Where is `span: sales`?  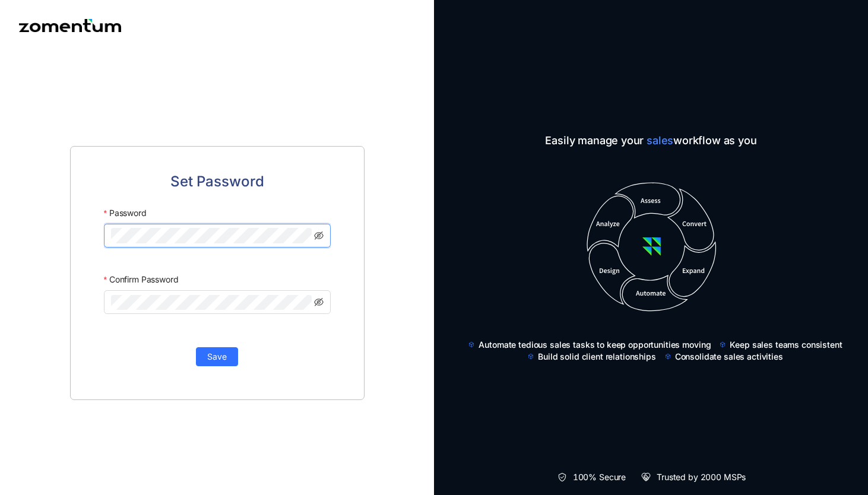
span: sales is located at coordinates (660, 140).